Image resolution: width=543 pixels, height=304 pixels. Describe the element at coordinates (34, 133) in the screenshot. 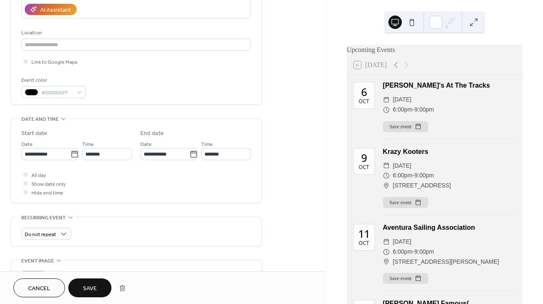

I see `div: Start date` at that location.